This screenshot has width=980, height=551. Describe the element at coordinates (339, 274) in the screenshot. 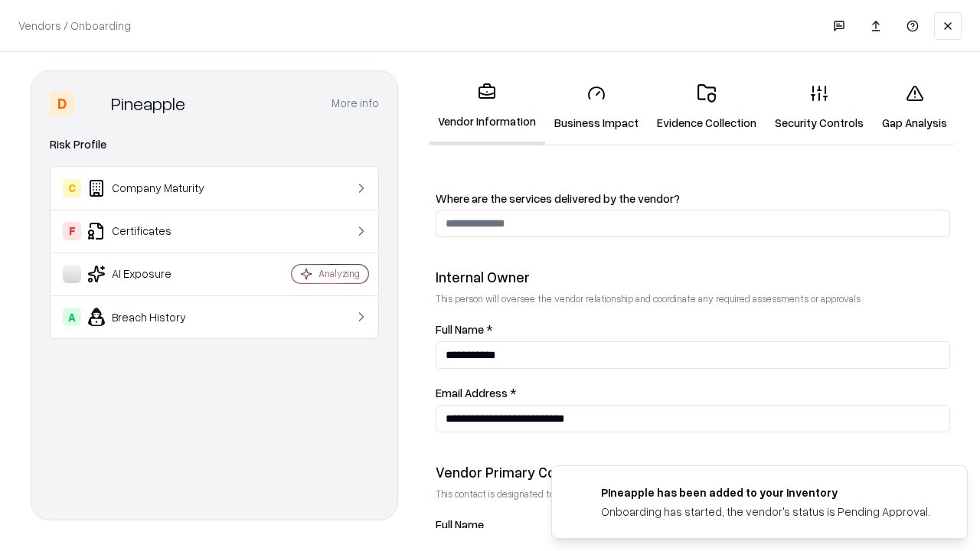

I see `div: Analyzing` at that location.